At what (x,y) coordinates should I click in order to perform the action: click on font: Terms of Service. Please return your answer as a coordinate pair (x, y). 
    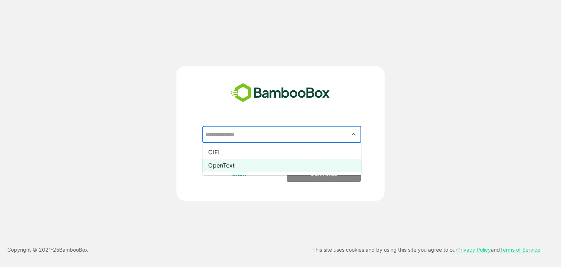
    Looking at the image, I should click on (520, 249).